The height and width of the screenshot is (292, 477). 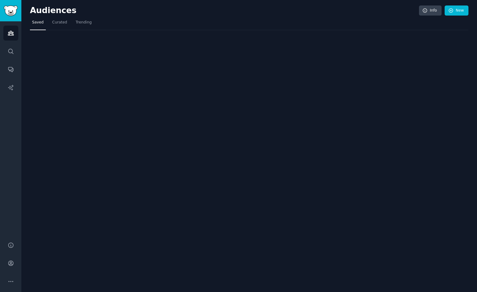 I want to click on a: Curated, so click(x=60, y=24).